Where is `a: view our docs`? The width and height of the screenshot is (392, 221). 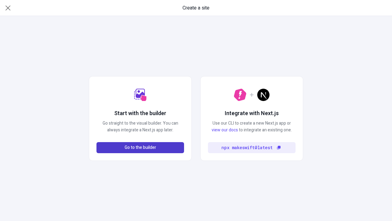 a: view our docs is located at coordinates (225, 130).